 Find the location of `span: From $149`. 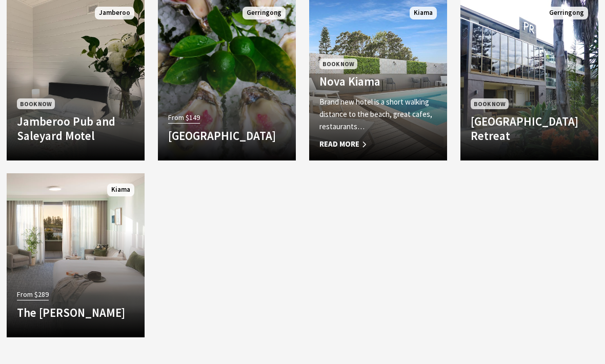

span: From $149 is located at coordinates (184, 117).